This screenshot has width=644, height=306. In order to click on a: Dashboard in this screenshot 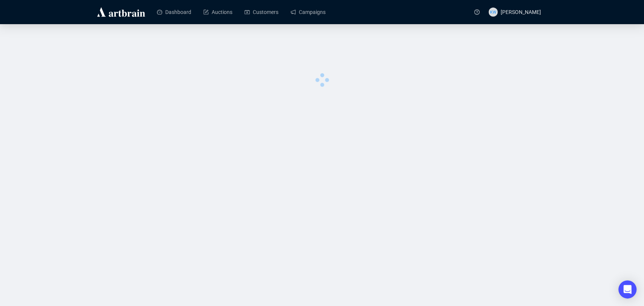, I will do `click(174, 12)`.